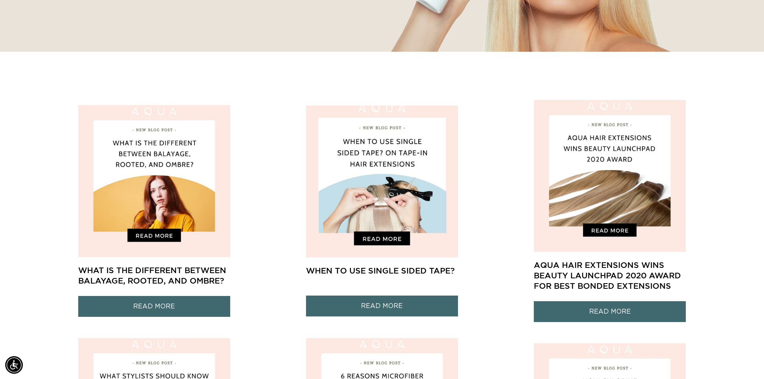 The image size is (764, 379). What do you see at coordinates (744, 360) in the screenshot?
I see `div: 聊天小组件` at bounding box center [744, 360].